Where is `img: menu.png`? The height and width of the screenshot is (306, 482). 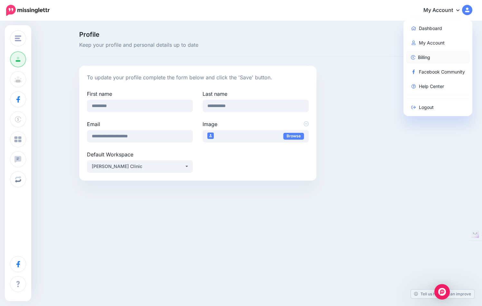
img: menu.png is located at coordinates (18, 38).